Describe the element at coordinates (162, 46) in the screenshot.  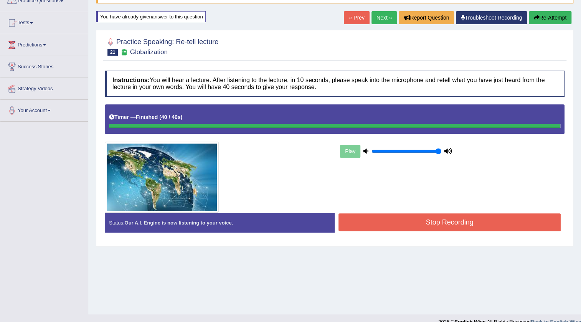
I see `h2: Practice Speaking: Re-tell lecture` at that location.